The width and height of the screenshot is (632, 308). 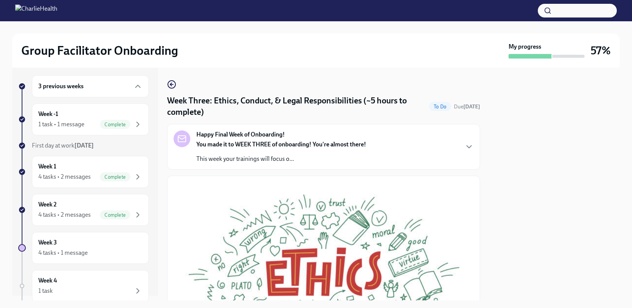 What do you see at coordinates (48, 114) in the screenshot?
I see `h6: Week -1` at bounding box center [48, 114].